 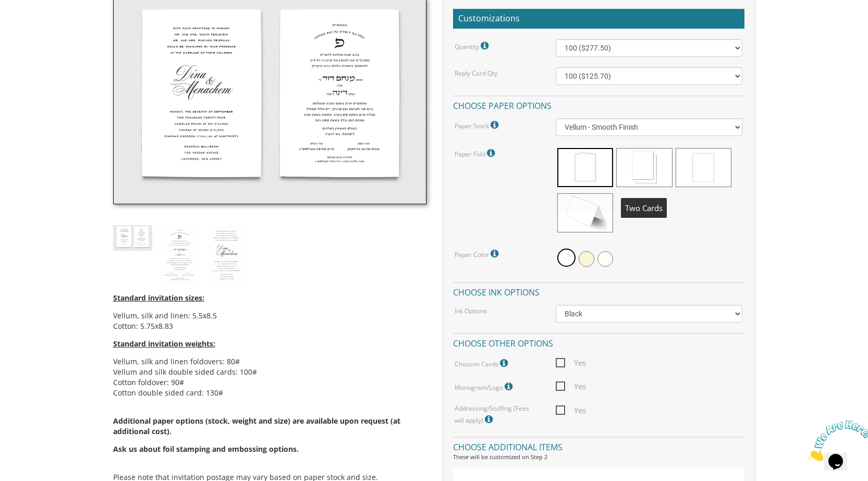 What do you see at coordinates (478, 254) in the screenshot?
I see `label: Paper Color` at bounding box center [478, 254].